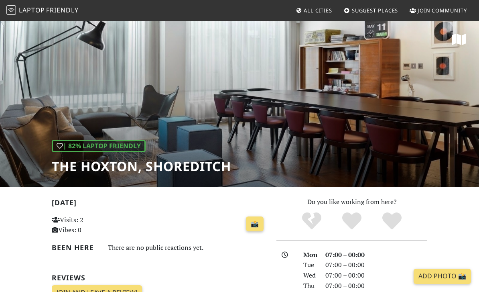  What do you see at coordinates (318, 10) in the screenshot?
I see `span: All Cities` at bounding box center [318, 10].